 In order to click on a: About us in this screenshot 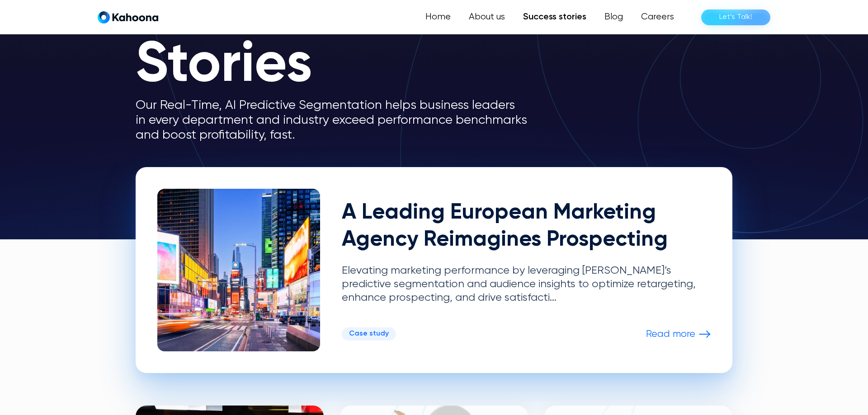, I will do `click(487, 17)`.